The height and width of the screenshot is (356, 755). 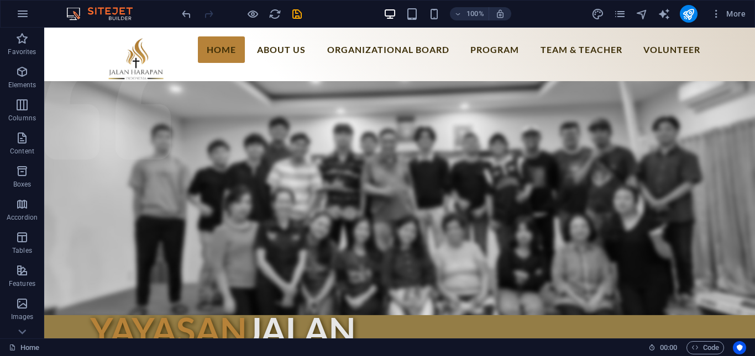 What do you see at coordinates (22, 284) in the screenshot?
I see `p: Features` at bounding box center [22, 284].